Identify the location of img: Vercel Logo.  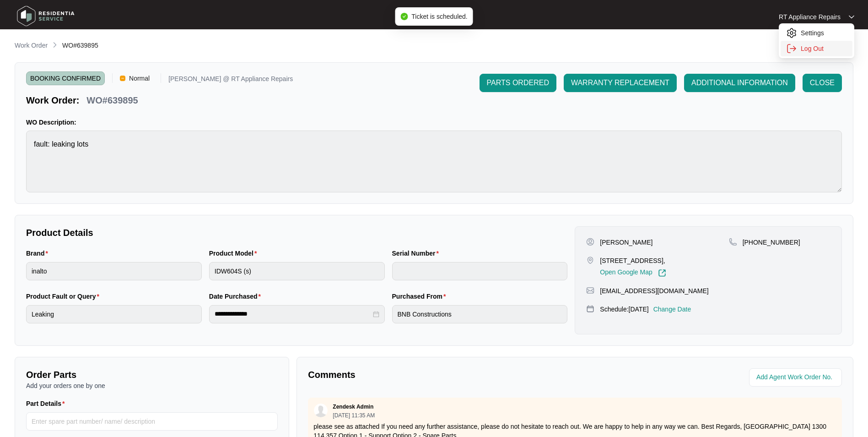
(123, 78).